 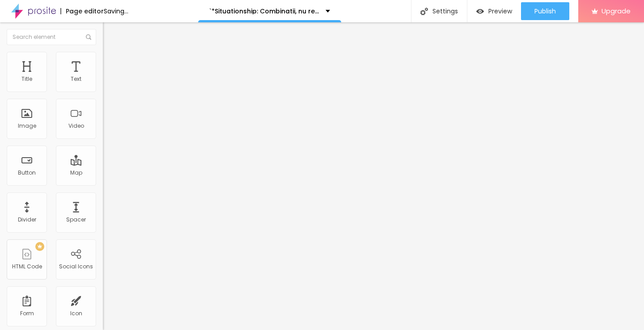 What do you see at coordinates (27, 220) in the screenshot?
I see `div: Divider` at bounding box center [27, 220].